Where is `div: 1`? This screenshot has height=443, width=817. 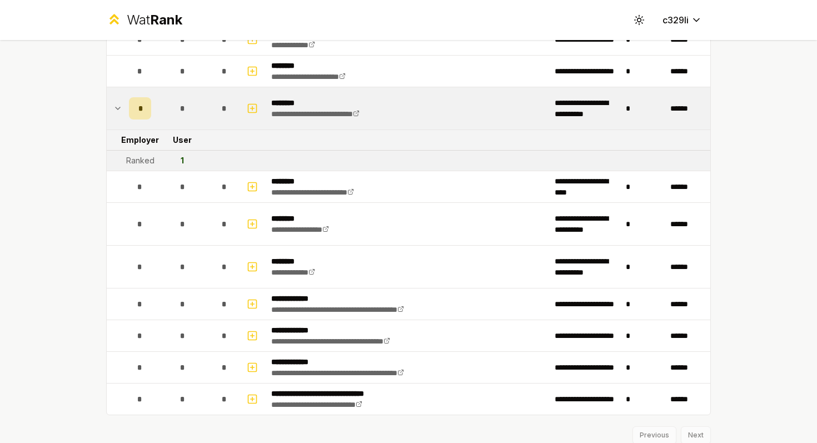 div: 1 is located at coordinates (182, 161).